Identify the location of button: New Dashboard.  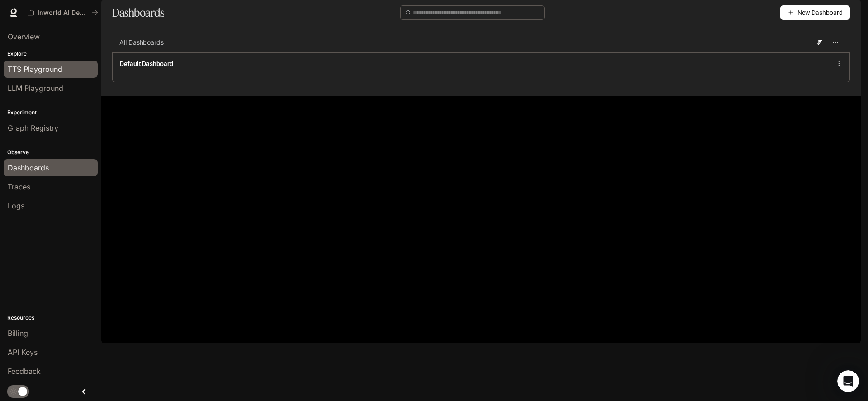
(815, 13).